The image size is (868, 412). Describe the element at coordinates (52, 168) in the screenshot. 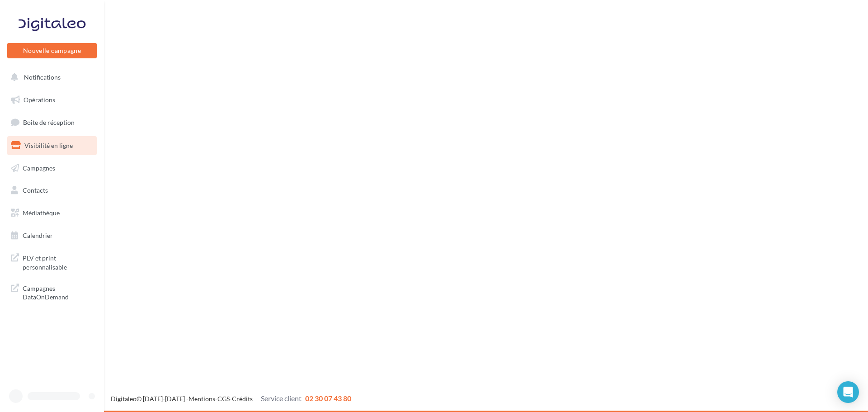

I see `a: Campagnes` at that location.